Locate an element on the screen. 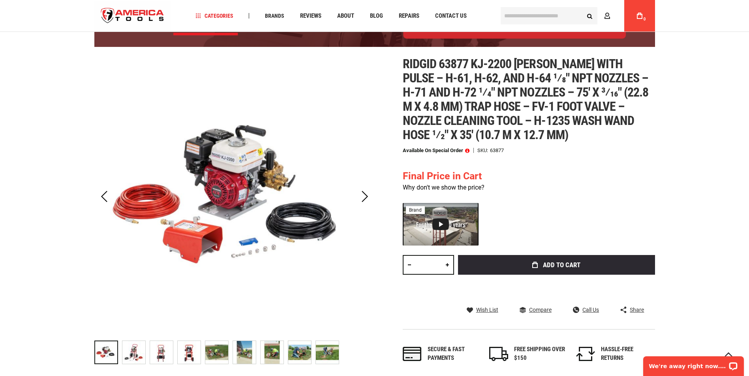 This screenshot has width=749, height=376. a: Repairs is located at coordinates (409, 16).